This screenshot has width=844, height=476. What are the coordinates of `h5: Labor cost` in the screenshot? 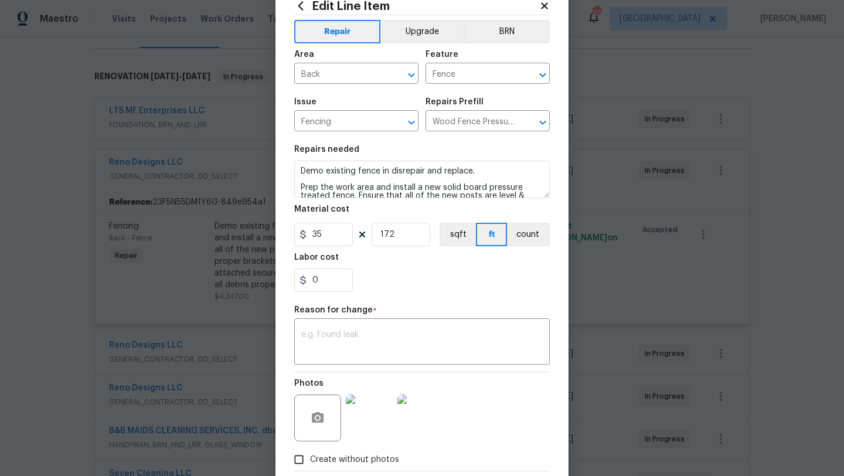 It's located at (316, 257).